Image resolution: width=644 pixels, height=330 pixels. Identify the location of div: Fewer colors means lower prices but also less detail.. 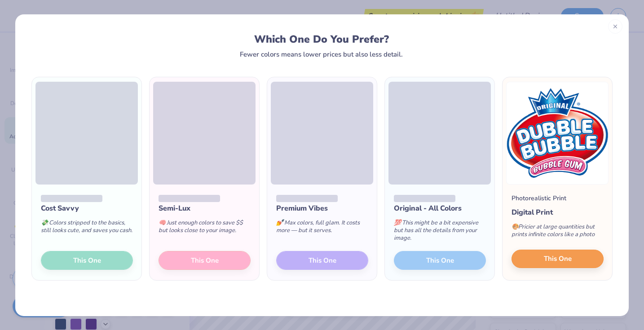
(321, 55).